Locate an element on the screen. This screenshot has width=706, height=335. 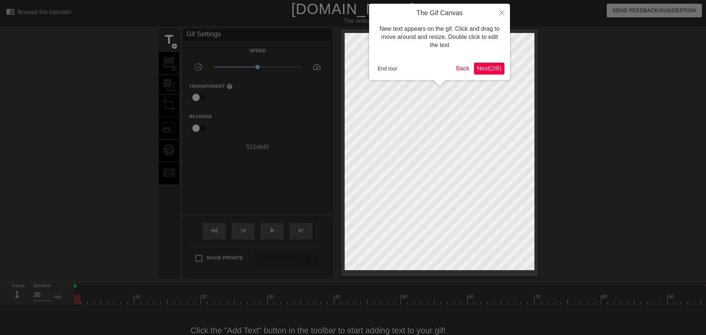
h4: The Gif Canvas is located at coordinates (440, 13).